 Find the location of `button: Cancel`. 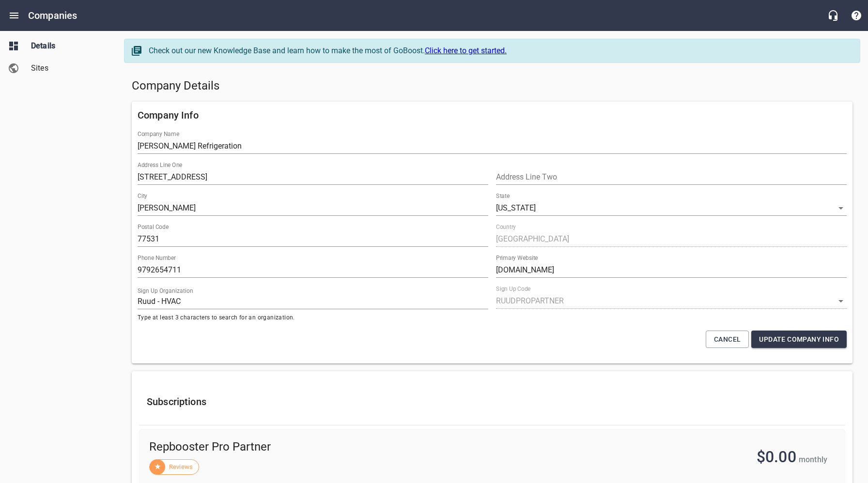

button: Cancel is located at coordinates (727, 339).